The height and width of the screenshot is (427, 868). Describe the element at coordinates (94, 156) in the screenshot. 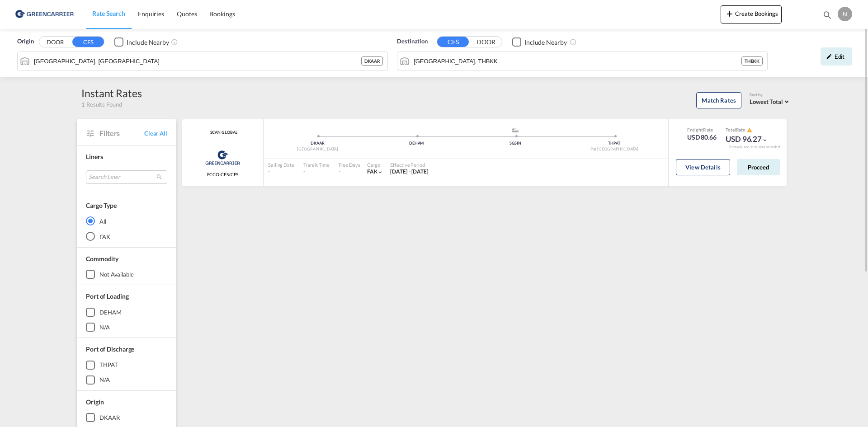

I see `span: Liners` at that location.